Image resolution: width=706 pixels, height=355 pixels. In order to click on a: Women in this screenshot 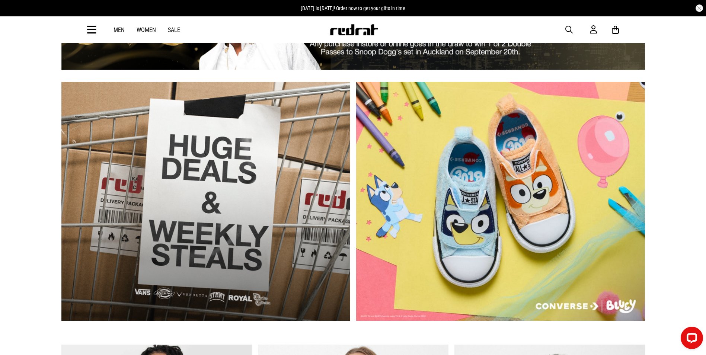, I will do `click(146, 30)`.